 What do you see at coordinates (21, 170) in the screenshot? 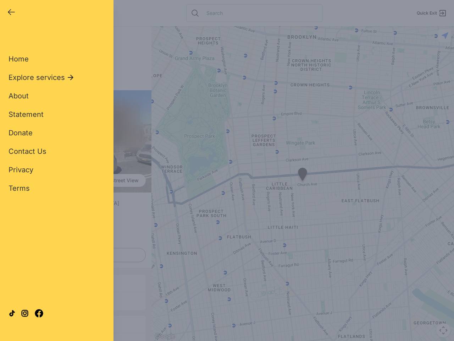
I see `a: Privacy` at bounding box center [21, 170].